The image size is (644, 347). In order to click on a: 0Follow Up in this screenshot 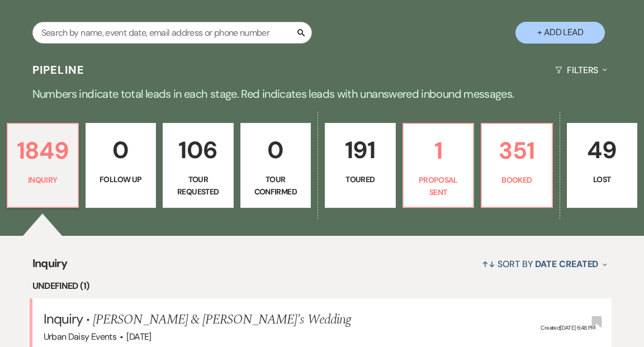, I will do `click(121, 165)`.